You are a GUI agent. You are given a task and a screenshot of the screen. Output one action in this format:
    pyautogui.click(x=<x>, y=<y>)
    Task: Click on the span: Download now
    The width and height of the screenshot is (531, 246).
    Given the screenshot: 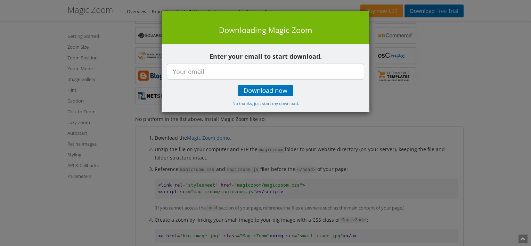 What is the action you would take?
    pyautogui.click(x=266, y=91)
    